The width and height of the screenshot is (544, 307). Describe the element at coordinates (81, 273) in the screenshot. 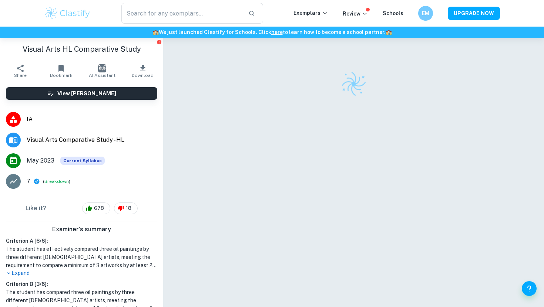

I see `p: Expand` at that location.